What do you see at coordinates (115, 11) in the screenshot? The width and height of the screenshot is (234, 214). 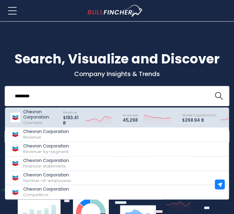 I see `img: Bullfincher logo` at bounding box center [115, 11].